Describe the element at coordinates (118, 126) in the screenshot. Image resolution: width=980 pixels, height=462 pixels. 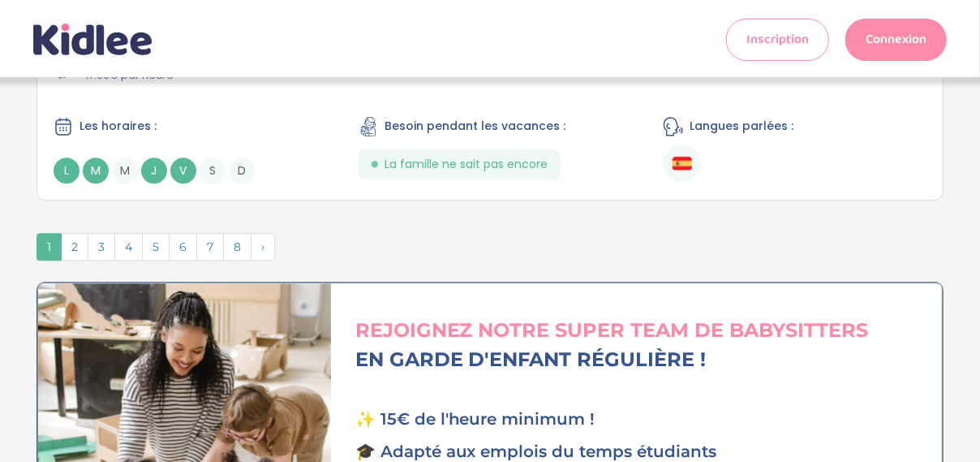
I see `span: Les horaires :` at that location.